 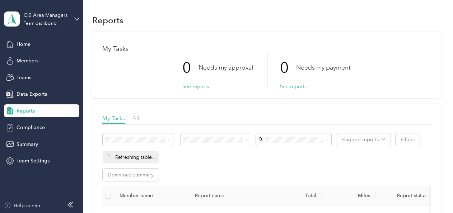 What do you see at coordinates (46, 15) in the screenshot?
I see `div: CIS Area Managers` at bounding box center [46, 15].